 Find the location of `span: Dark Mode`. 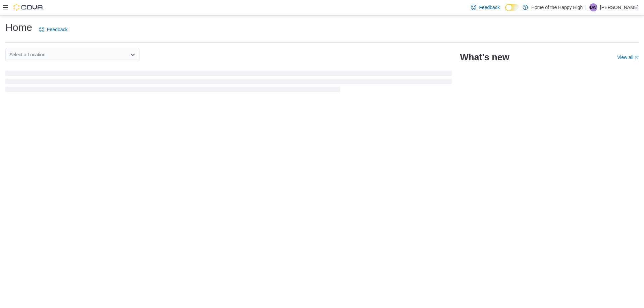

span: Dark Mode is located at coordinates (505, 11).